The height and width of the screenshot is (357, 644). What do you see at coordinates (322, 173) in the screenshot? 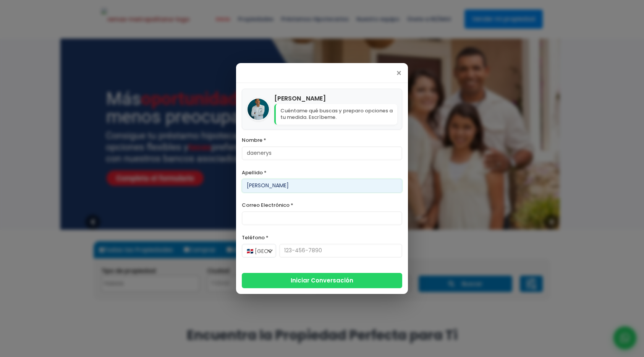
I see `label: Apellido *` at bounding box center [322, 173].